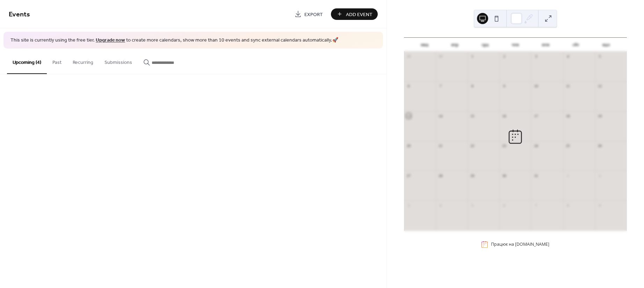  I want to click on a: Export, so click(308, 14).